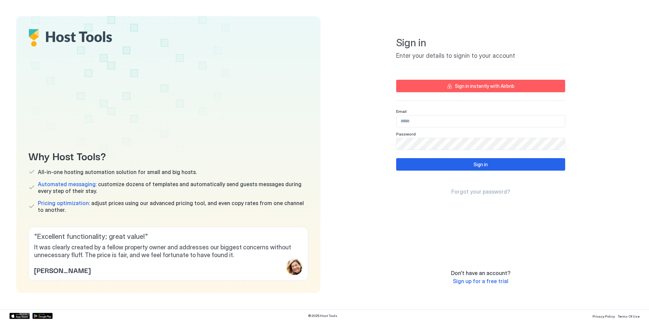  Describe the element at coordinates (485, 86) in the screenshot. I see `div: Sign in instantly with Airbnb` at that location.